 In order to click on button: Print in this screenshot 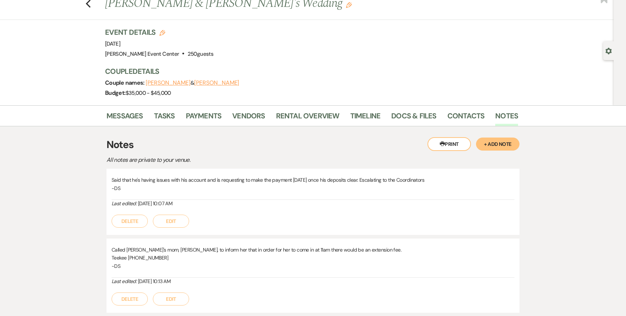, I will do `click(449, 144)`.